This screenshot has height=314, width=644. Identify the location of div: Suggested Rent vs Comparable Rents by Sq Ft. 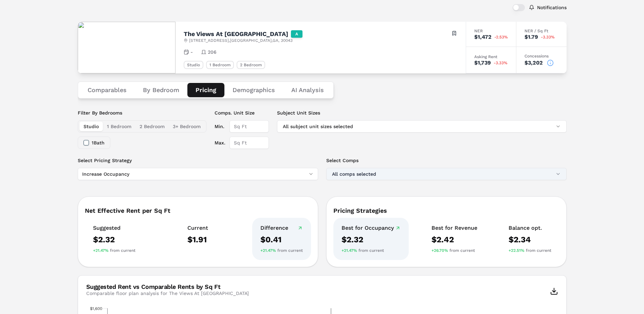
(167, 287).